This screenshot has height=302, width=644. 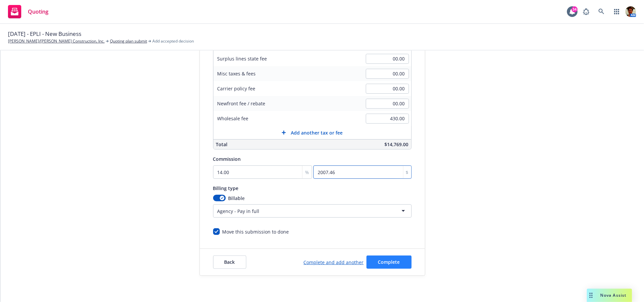 I want to click on span: Misc taxes & fees, so click(x=236, y=73).